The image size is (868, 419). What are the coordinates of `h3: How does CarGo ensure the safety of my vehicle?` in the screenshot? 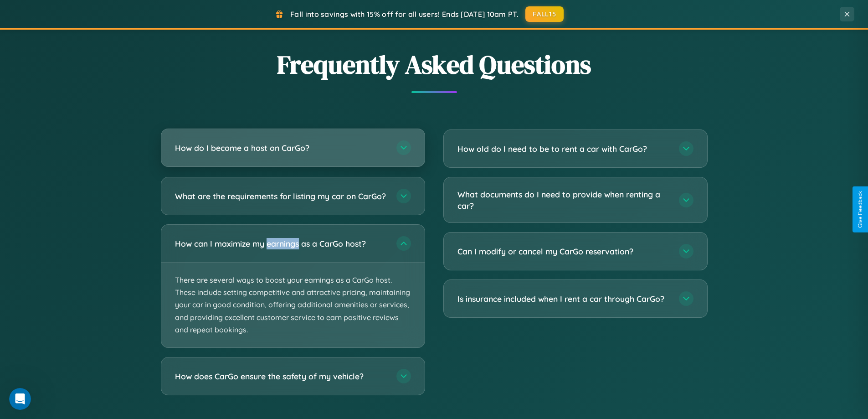 It's located at (281, 376).